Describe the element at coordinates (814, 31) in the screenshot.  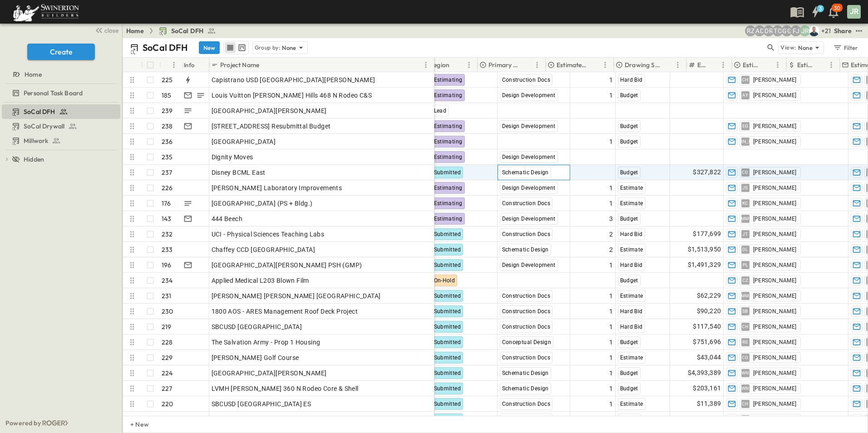
I see `img: Brandon Norcutt (brandon.norcutt@swinerton.com)` at that location.